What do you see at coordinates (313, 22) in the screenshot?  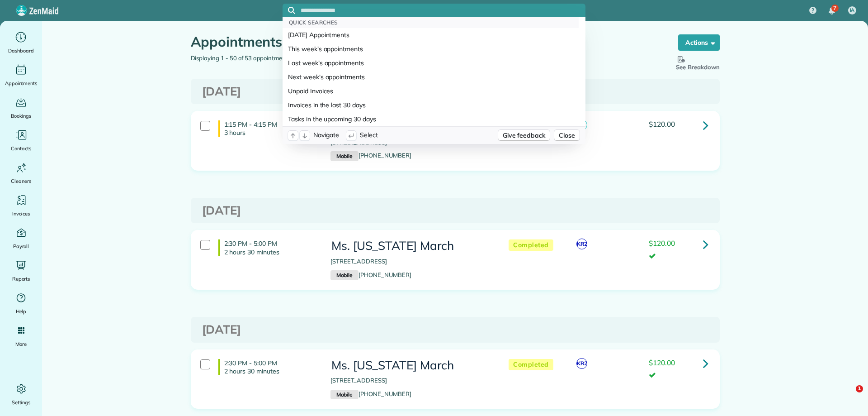 I see `span: Quick Searches` at bounding box center [313, 22].